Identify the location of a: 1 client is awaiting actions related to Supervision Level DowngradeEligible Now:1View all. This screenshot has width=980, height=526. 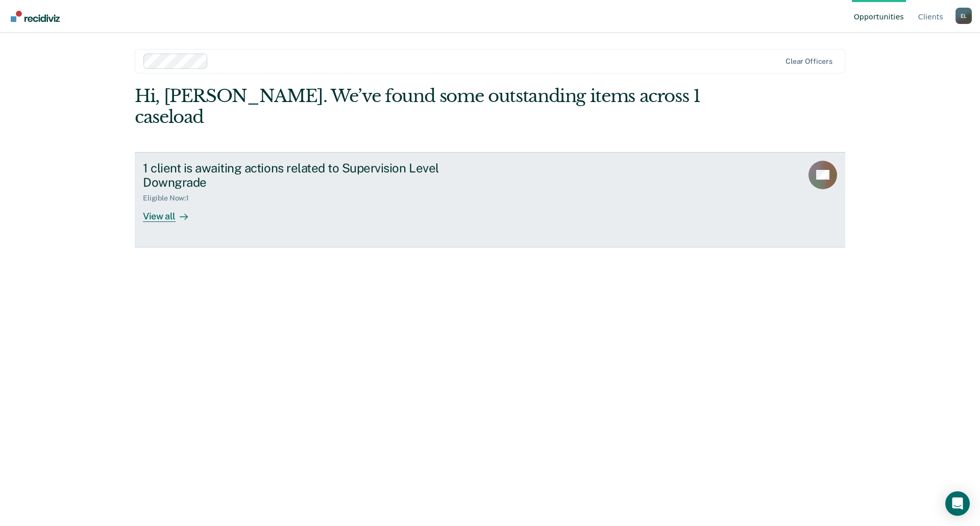
(490, 199).